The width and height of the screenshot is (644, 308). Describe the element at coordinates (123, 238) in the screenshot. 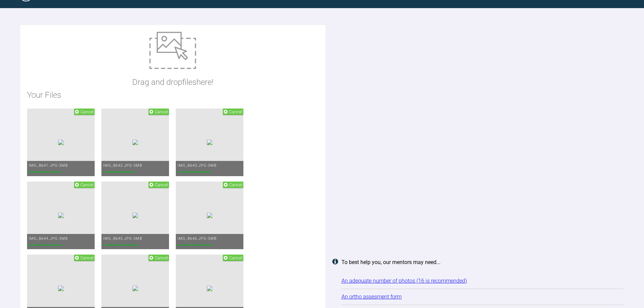

I see `span: IMG_8645.JPG - 3MB` at that location.